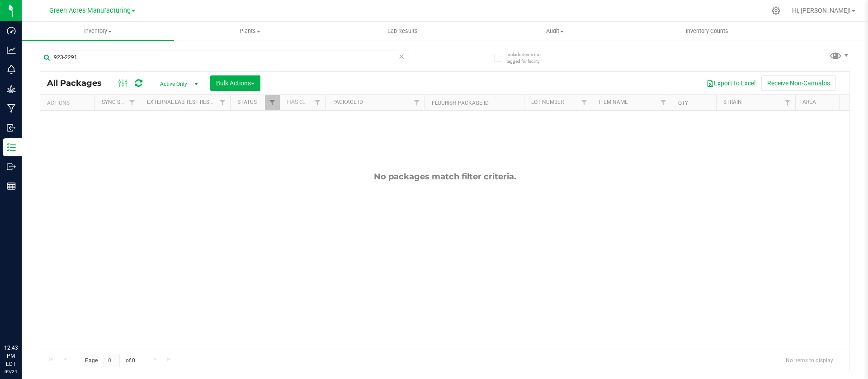  What do you see at coordinates (250, 31) in the screenshot?
I see `span: Plants` at bounding box center [250, 31].